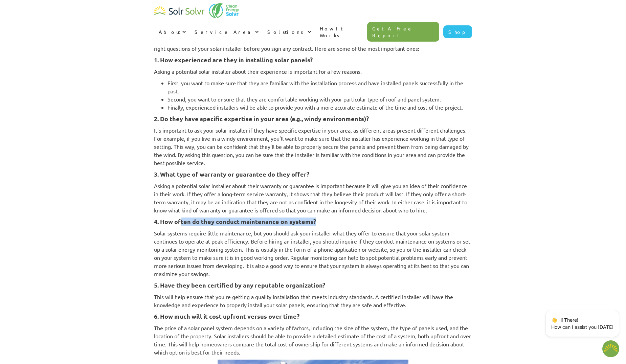 The width and height of the screenshot is (626, 364). Describe the element at coordinates (313, 340) in the screenshot. I see `p: The price of a solar panel system depends on a variety of factors, including the size of the syst...` at that location.